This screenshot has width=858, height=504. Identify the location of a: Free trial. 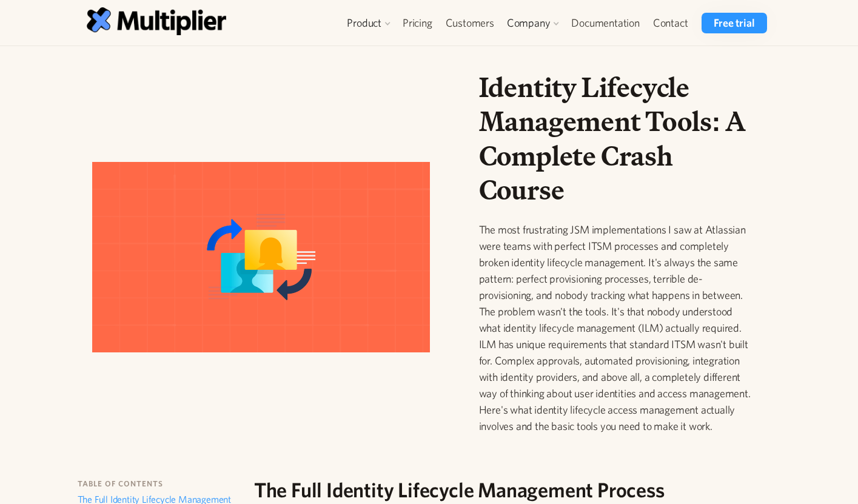
(734, 23).